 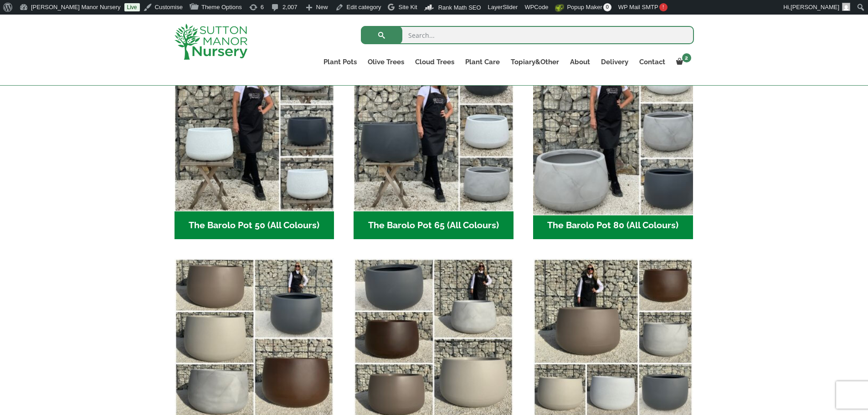 What do you see at coordinates (340, 62) in the screenshot?
I see `a: Plant Pots` at bounding box center [340, 62].